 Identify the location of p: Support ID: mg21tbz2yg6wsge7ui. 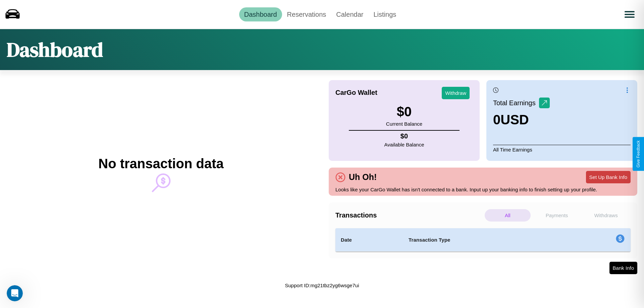
(322, 285).